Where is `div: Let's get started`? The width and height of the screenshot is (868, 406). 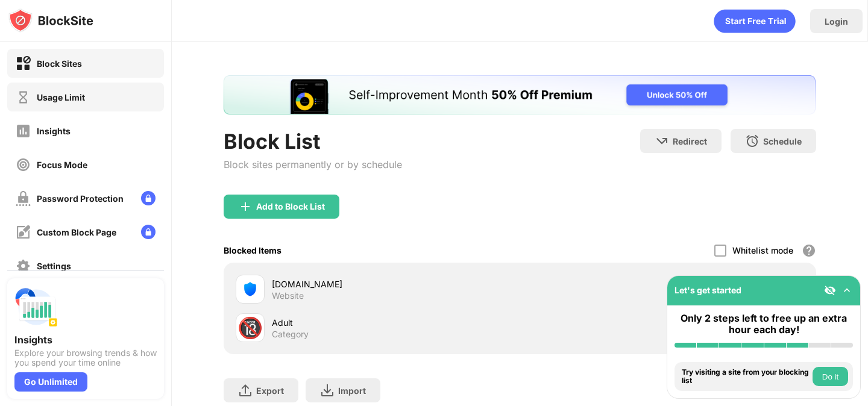 div: Let's get started is located at coordinates (708, 289).